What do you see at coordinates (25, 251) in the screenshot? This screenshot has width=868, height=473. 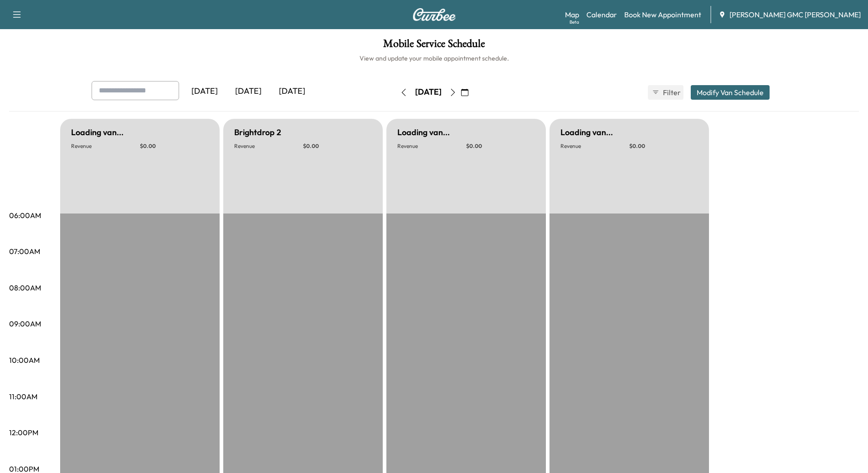 I see `p: 07:00AM` at bounding box center [25, 251].